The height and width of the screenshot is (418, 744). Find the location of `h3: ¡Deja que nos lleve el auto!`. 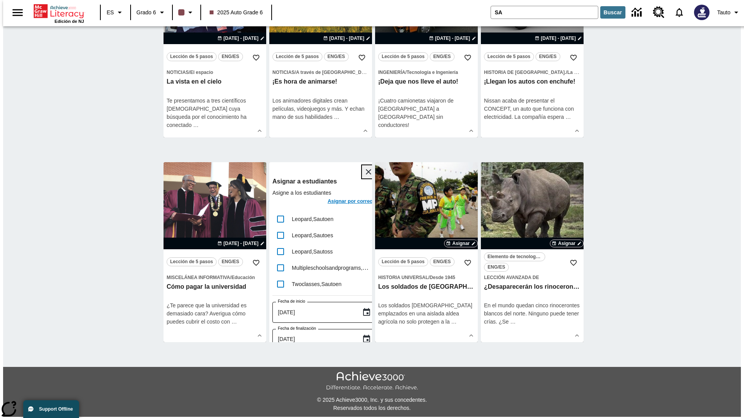

h3: ¡Deja que nos lleve el auto! is located at coordinates (426, 82).